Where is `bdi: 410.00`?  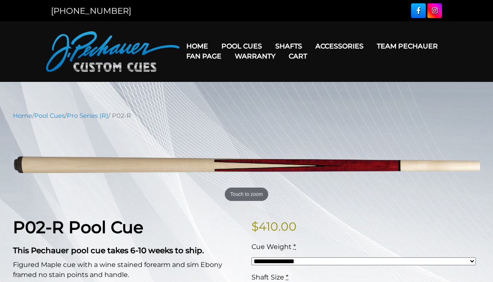 bdi: 410.00 is located at coordinates (274, 227).